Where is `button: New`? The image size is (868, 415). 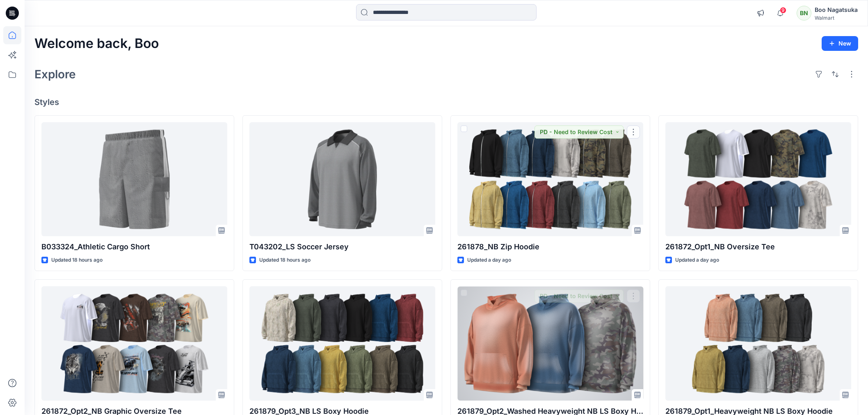 button: New is located at coordinates (840, 43).